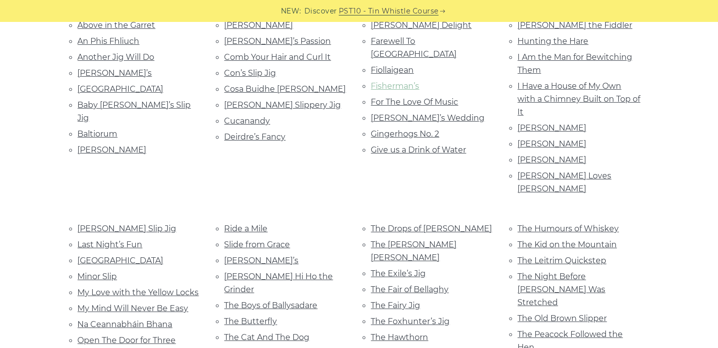  Describe the element at coordinates (257, 244) in the screenshot. I see `a: Slide from Grace` at that location.